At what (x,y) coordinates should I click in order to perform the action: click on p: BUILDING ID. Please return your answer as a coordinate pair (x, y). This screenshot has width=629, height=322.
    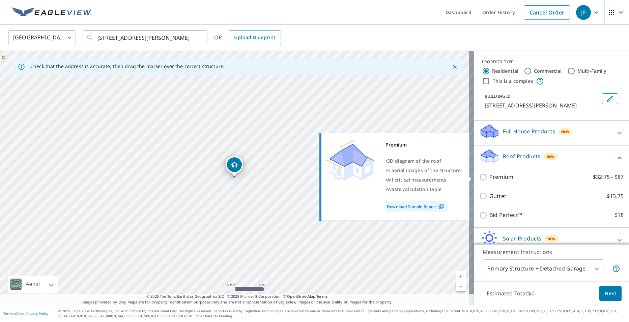
    Looking at the image, I should click on (497, 96).